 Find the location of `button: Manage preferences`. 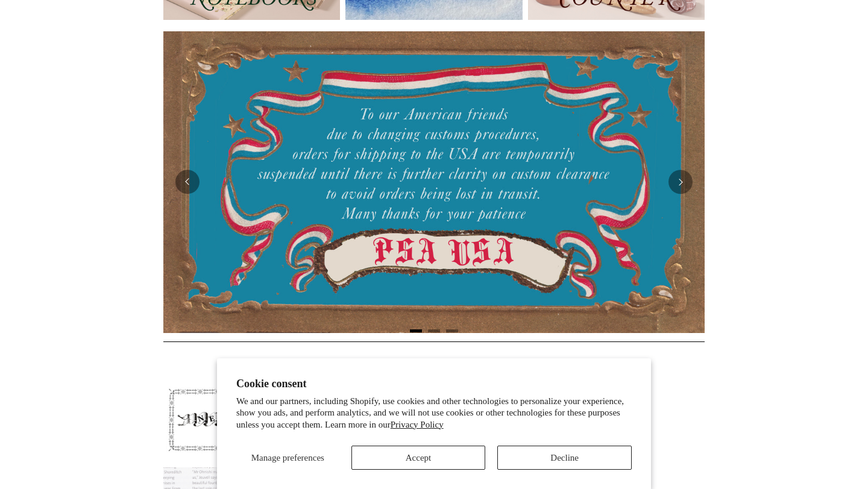

button: Manage preferences is located at coordinates (288, 458).